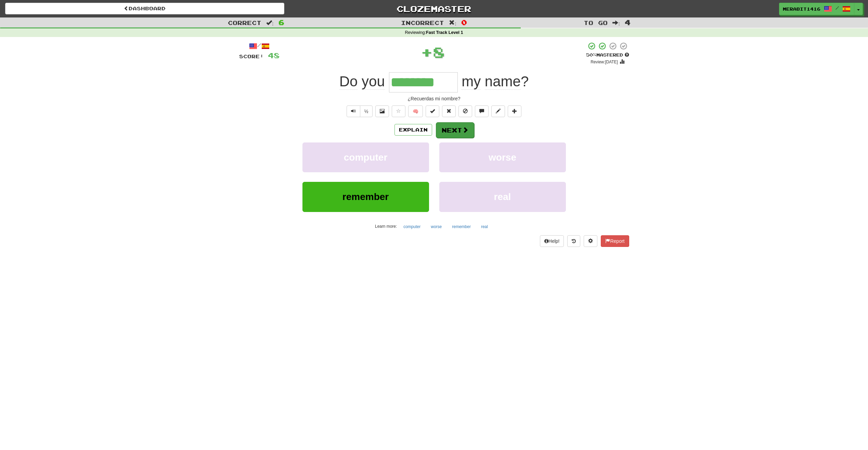  I want to click on span: computer, so click(366, 157).